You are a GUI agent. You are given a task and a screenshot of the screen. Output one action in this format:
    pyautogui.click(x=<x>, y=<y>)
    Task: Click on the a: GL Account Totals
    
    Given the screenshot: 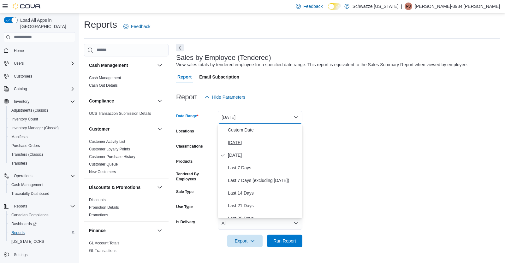 What is the action you would take?
    pyautogui.click(x=104, y=244)
    